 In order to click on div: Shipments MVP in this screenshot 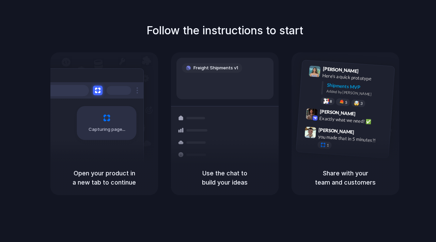, I will do `click(358, 87)`.